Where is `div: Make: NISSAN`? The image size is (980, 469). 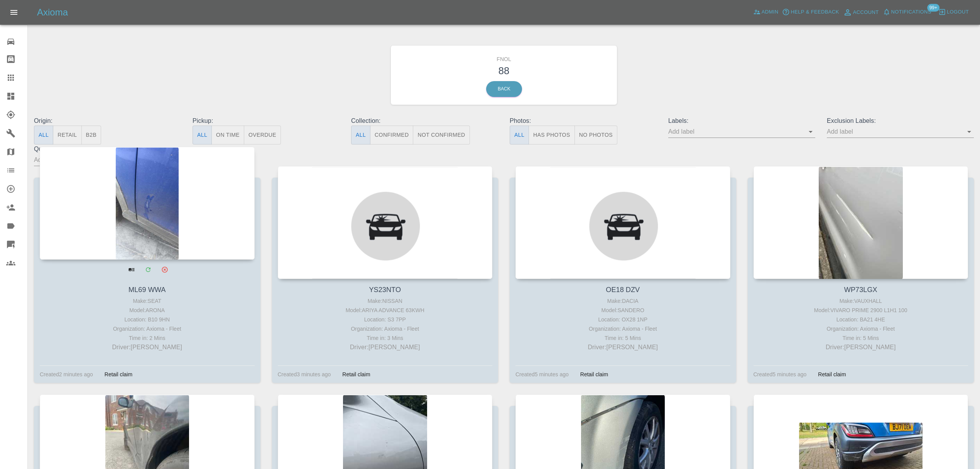
div: Make: NISSAN is located at coordinates (385, 301).